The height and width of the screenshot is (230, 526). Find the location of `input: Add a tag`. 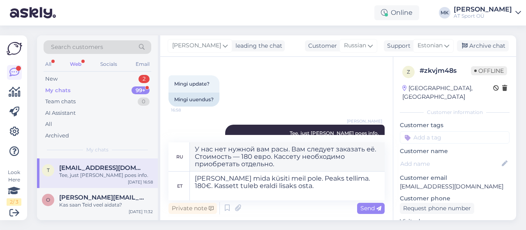

input: Add a tag is located at coordinates (455, 137).